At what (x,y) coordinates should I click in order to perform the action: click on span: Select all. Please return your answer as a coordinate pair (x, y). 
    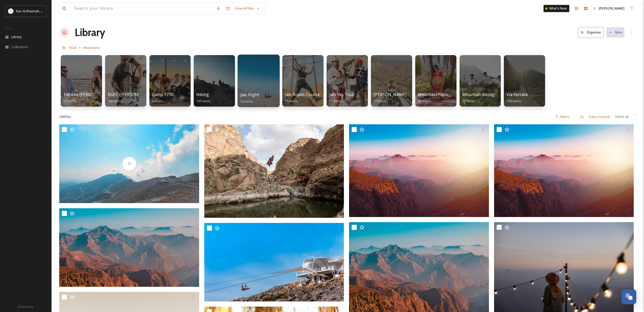
    Looking at the image, I should click on (622, 117).